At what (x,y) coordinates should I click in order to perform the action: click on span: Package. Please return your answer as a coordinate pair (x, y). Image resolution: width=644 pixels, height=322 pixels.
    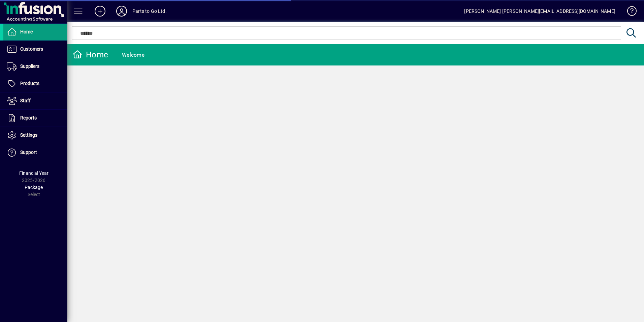
    Looking at the image, I should click on (34, 187).